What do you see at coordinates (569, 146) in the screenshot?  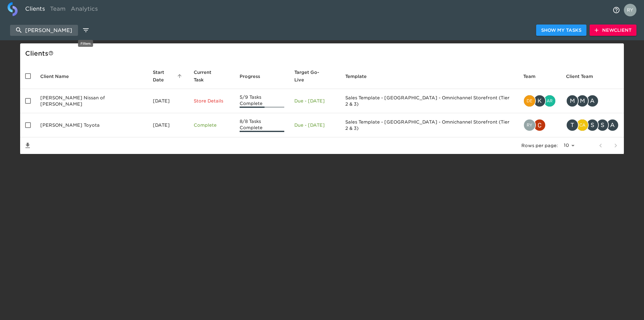 I see `select: rows per page` at bounding box center [569, 146].